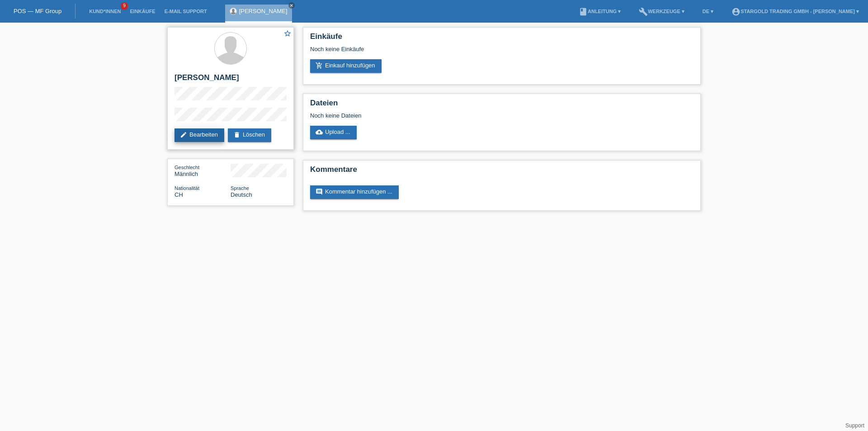 The image size is (868, 431). What do you see at coordinates (186, 11) in the screenshot?
I see `a: E-Mail Support` at bounding box center [186, 11].